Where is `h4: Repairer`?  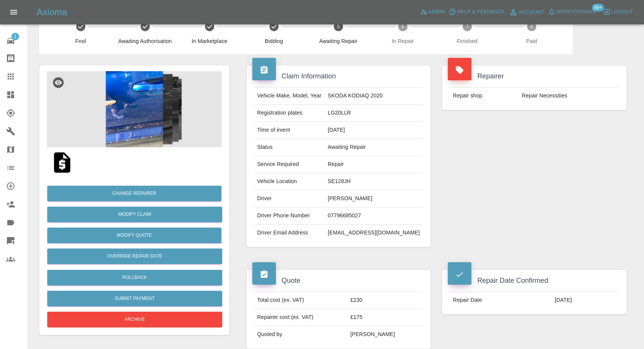 h4: Repairer is located at coordinates (534, 76).